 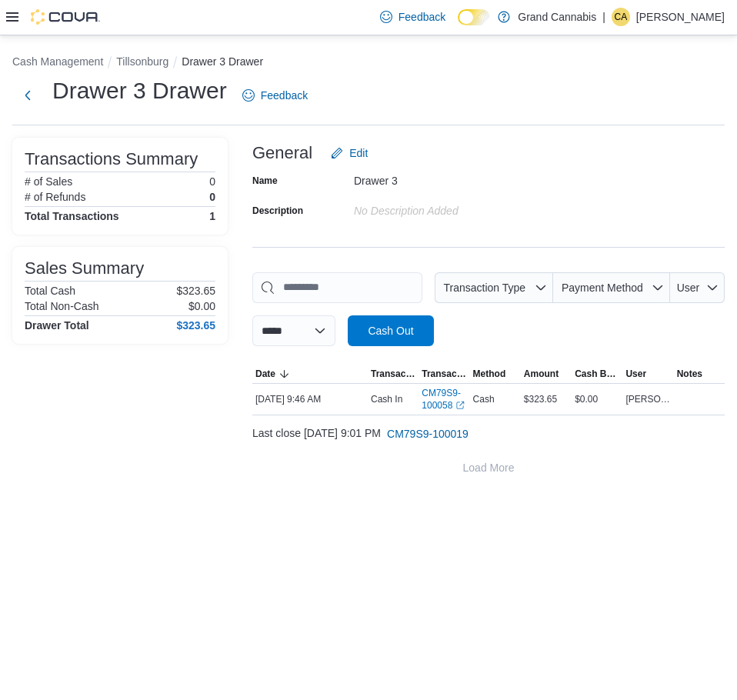 I want to click on div: Christine Atack, so click(x=621, y=17).